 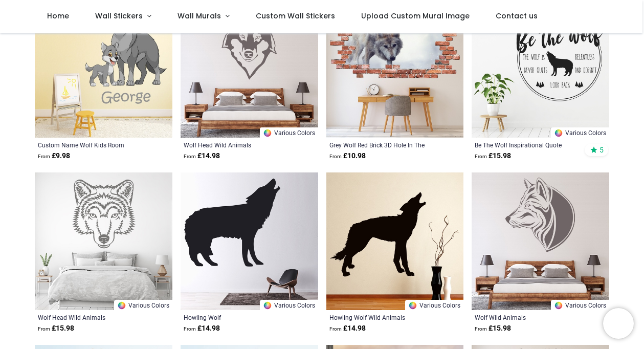 I want to click on div: Howling Wolf, so click(x=236, y=317).